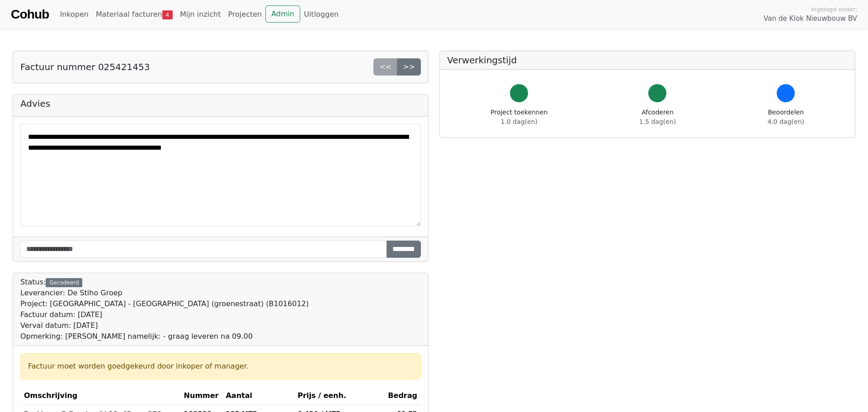  Describe the element at coordinates (220, 366) in the screenshot. I see `div: Factuur moet worden goedgekeurd door inkoper of manager.` at that location.